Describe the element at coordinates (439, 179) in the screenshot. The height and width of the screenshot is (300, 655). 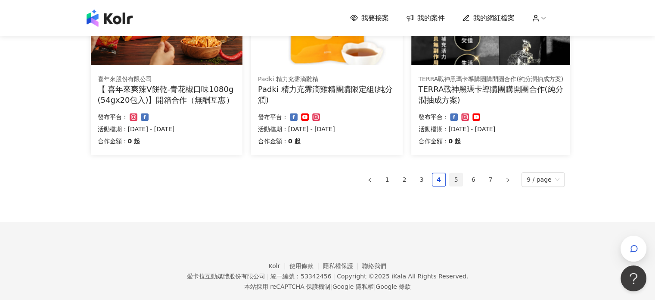
I see `li: 4` at that location.